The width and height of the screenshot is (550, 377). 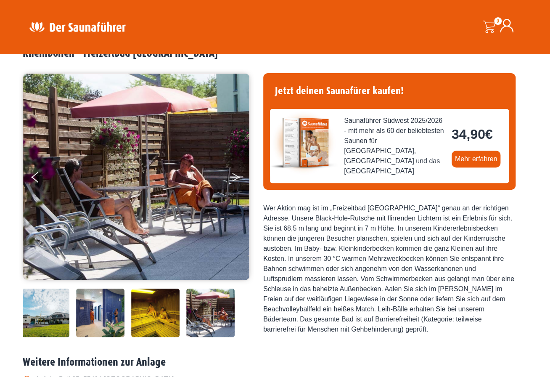 What do you see at coordinates (304, 143) in the screenshot?
I see `img: der-saunafuehrer-2025-suedwest.jpg` at bounding box center [304, 143].